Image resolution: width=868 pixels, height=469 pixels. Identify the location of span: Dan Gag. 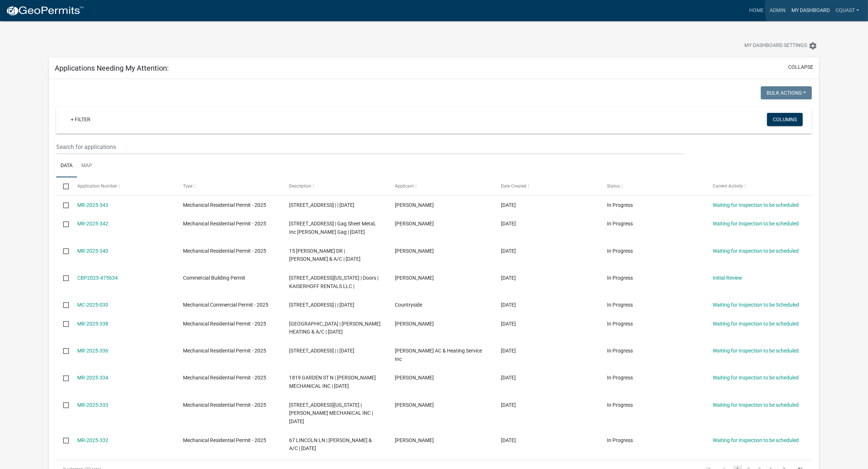
(415, 224).